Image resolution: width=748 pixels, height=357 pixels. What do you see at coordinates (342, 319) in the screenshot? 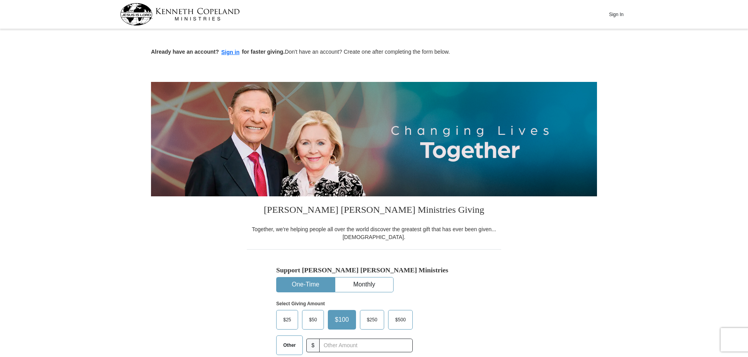
I see `span: $100` at bounding box center [342, 319].